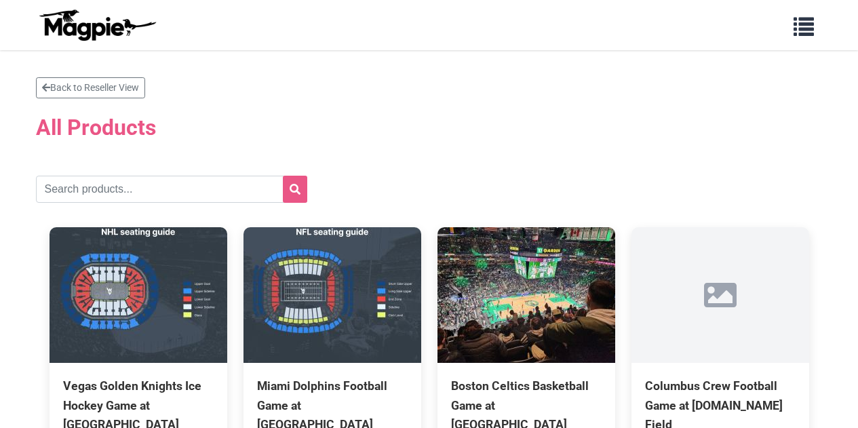 The image size is (858, 428). I want to click on img: logo-ab69f6fb50320c5b225c76a69d11143b.png, so click(97, 25).